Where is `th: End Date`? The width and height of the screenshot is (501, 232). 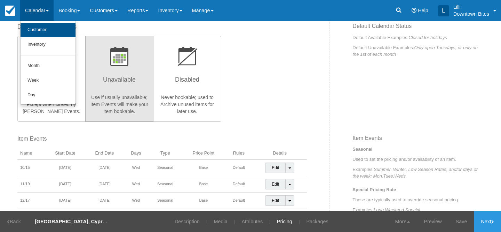 th: End Date is located at coordinates (105, 153).